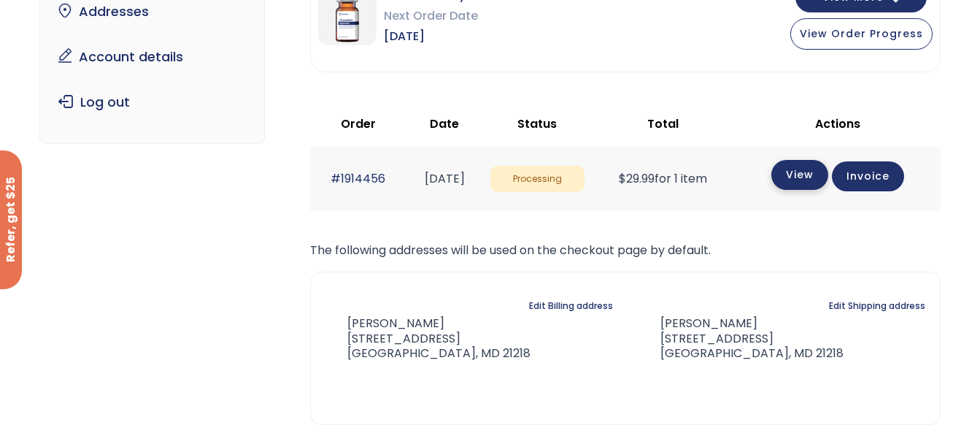  What do you see at coordinates (868, 176) in the screenshot?
I see `a: Invoice` at bounding box center [868, 176].